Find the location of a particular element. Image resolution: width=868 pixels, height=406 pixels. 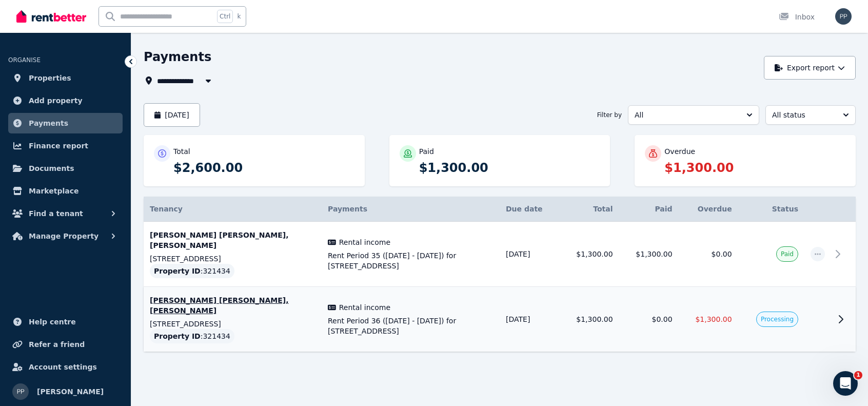

th: Overdue is located at coordinates (709, 209).